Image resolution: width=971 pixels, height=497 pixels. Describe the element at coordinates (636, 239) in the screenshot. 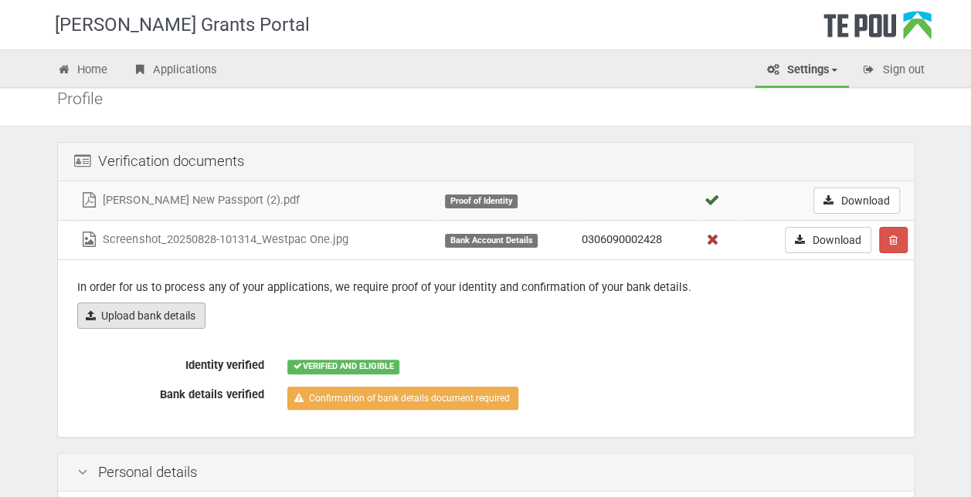

I see `td: 0306090002428` at that location.